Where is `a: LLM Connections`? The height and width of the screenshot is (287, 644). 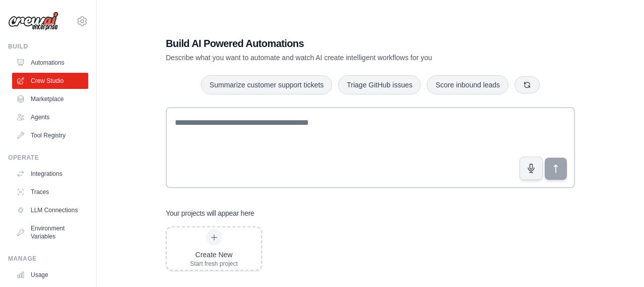 a: LLM Connections is located at coordinates (50, 210).